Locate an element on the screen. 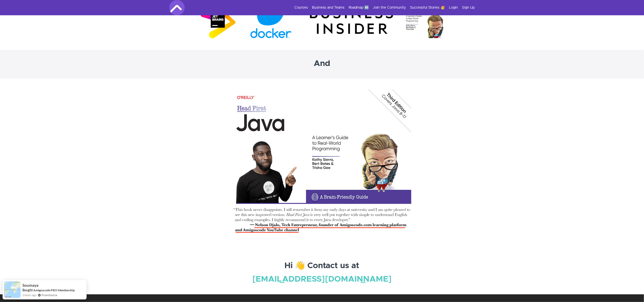 The height and width of the screenshot is (302, 644). a: ProveSource is located at coordinates (49, 295).